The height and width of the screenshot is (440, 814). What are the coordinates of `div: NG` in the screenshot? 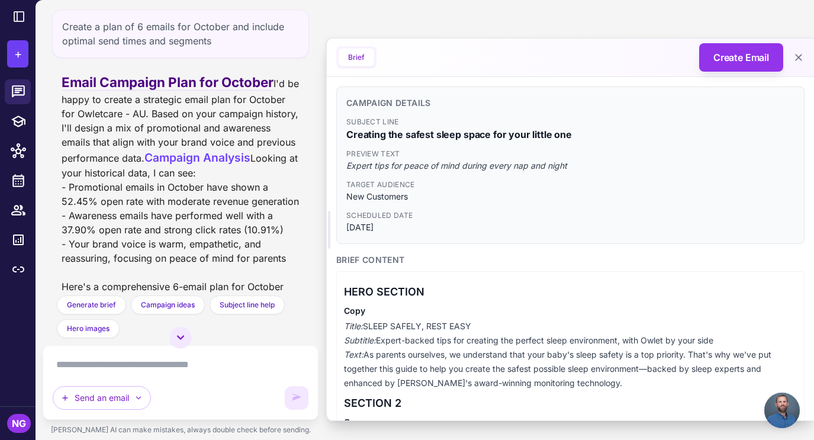 It's located at (19, 423).